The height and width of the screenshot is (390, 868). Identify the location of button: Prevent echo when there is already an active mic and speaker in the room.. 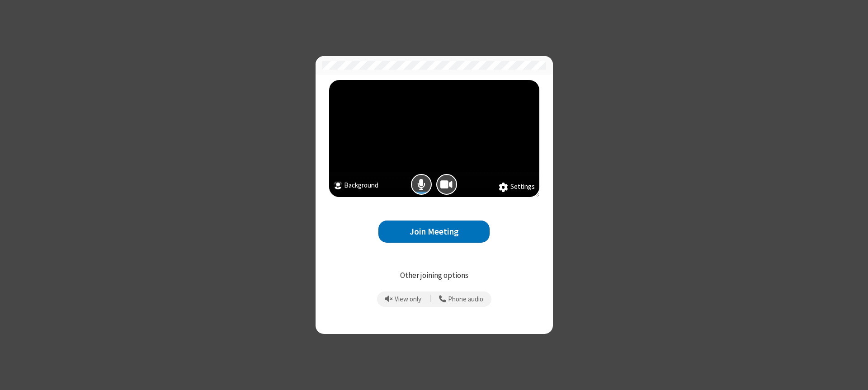
(403, 299).